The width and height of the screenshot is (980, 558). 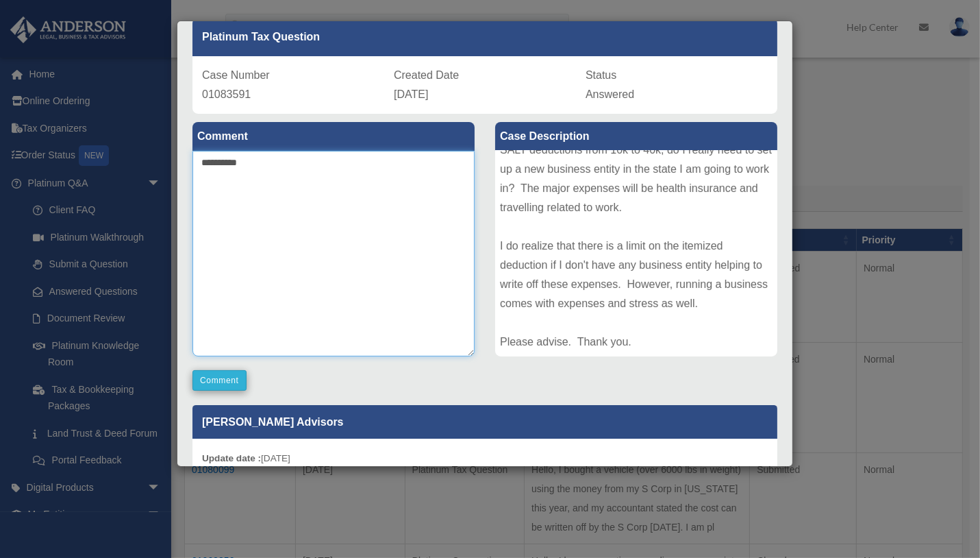 What do you see at coordinates (600, 75) in the screenshot?
I see `span: Status` at bounding box center [600, 75].